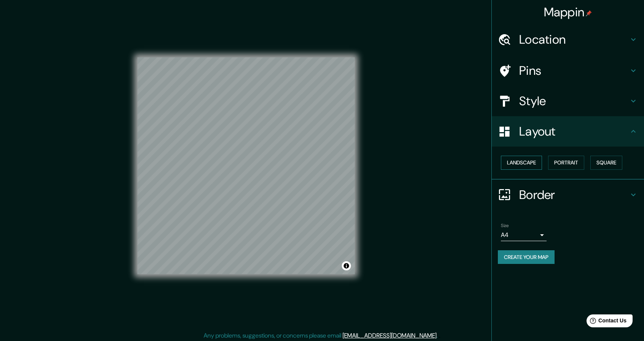 Image resolution: width=644 pixels, height=341 pixels. Describe the element at coordinates (526, 257) in the screenshot. I see `button: Create your map` at that location.